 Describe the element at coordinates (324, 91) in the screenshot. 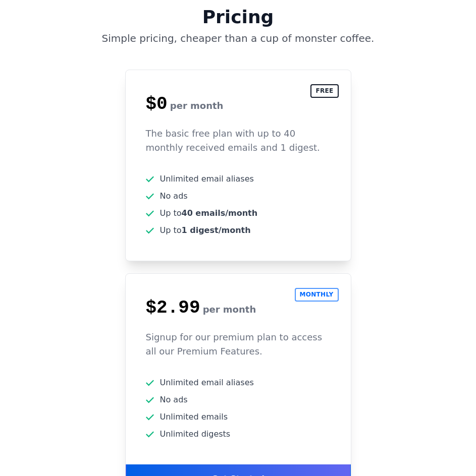

I see `h2: Free` at that location.